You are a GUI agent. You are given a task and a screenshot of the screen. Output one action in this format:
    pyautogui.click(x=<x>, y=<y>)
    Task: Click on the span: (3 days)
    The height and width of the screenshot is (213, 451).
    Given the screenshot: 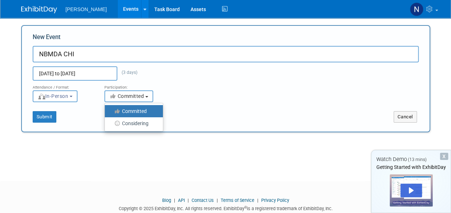 What is the action you would take?
    pyautogui.click(x=127, y=72)
    